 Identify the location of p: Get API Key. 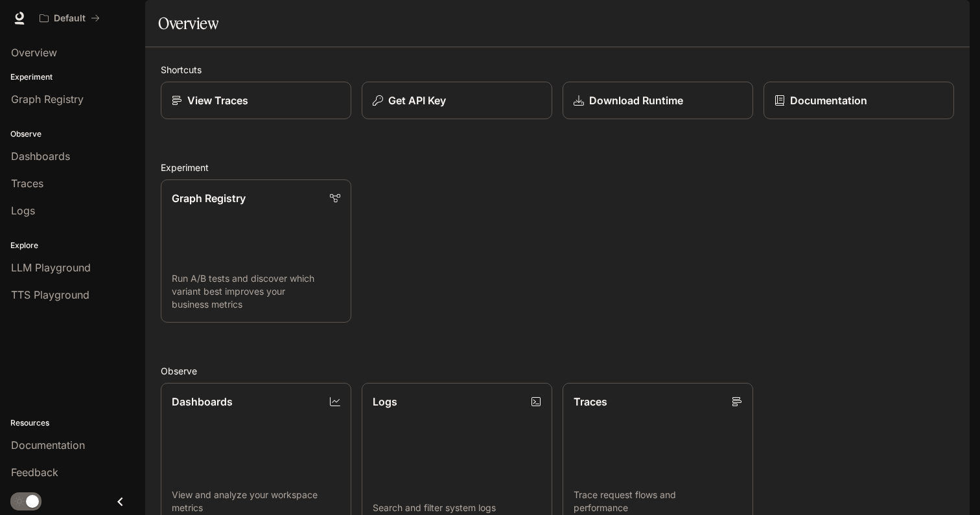
(417, 100).